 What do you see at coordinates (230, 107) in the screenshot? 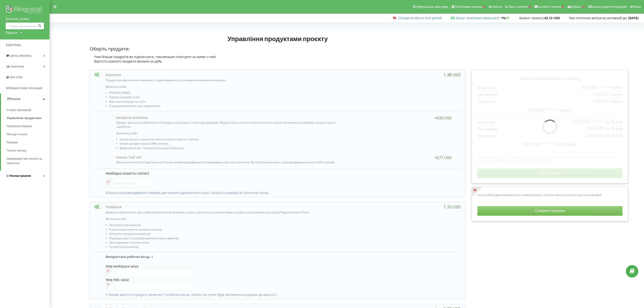
I see `li: Спеціалізований звіт для маркетолога` at bounding box center [230, 107].